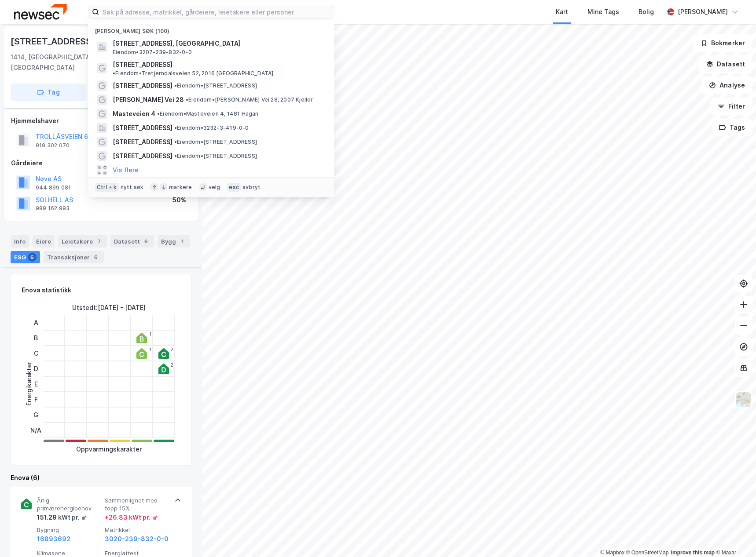 The height and width of the screenshot is (557, 756). What do you see at coordinates (612, 553) in the screenshot?
I see `a: Mapbox` at bounding box center [612, 553].